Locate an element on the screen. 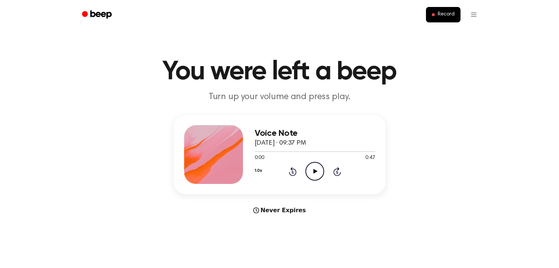 This screenshot has width=559, height=268. span: 0:00 is located at coordinates (259, 158).